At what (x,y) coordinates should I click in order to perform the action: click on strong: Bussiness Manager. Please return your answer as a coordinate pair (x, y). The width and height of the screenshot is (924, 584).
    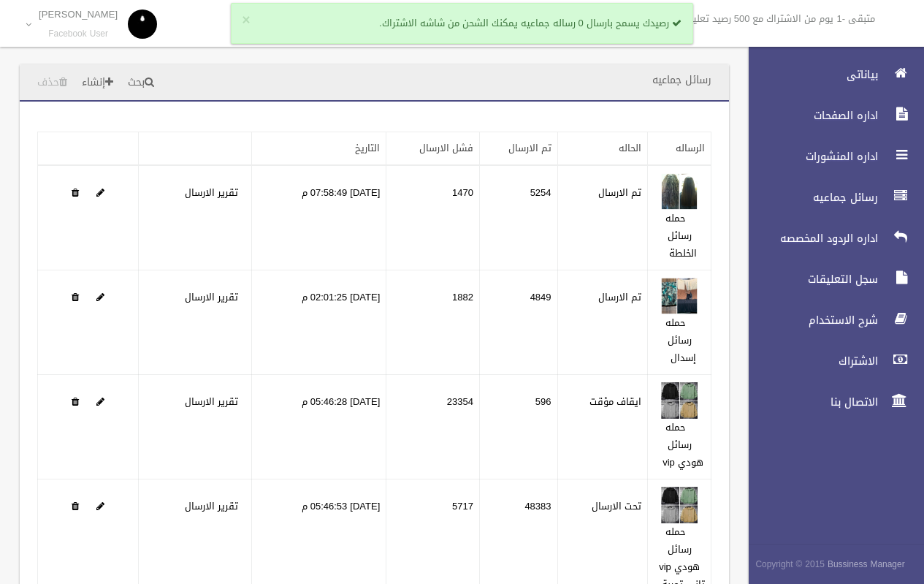
    Looking at the image, I should click on (866, 564).